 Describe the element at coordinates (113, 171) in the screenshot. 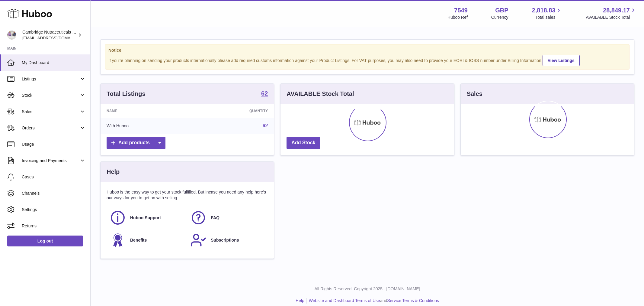

I see `h3: Help` at that location.